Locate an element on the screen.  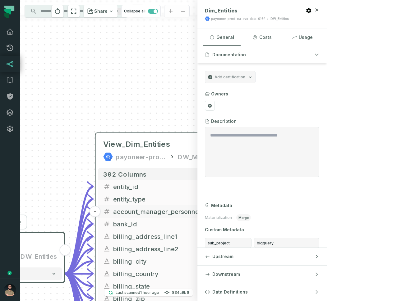
span: account_manager_personnel_id is located at coordinates (160, 211).